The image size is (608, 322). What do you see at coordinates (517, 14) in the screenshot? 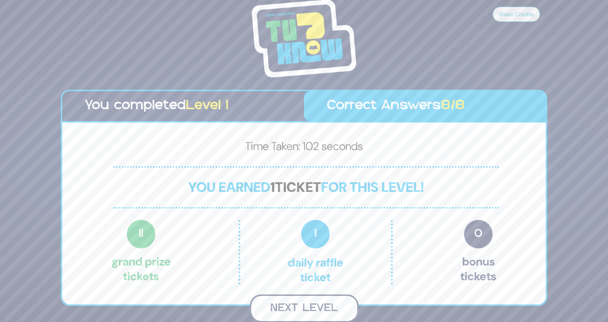
I see `button: Share Credits` at bounding box center [517, 14].